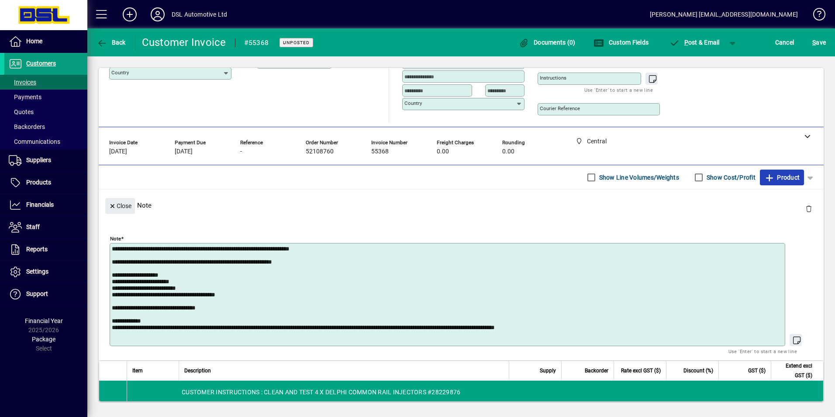 The width and height of the screenshot is (835, 417). I want to click on div: Customer Invoice, so click(184, 42).